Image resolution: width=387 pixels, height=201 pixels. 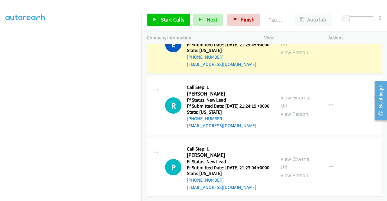 What do you see at coordinates (380, 18) in the screenshot?
I see `div: 0` at bounding box center [380, 18].